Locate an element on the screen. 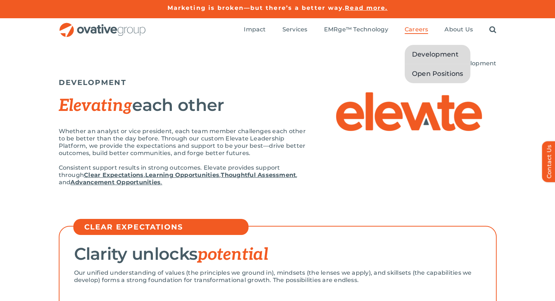 The height and width of the screenshot is (301, 555). span: Careers is located at coordinates (417, 30).